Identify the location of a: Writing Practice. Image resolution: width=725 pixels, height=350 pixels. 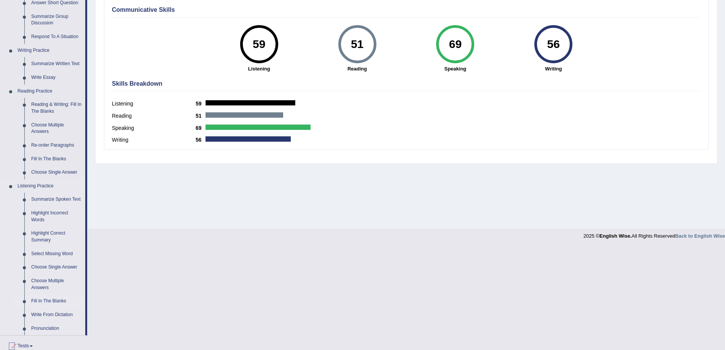
(49, 51).